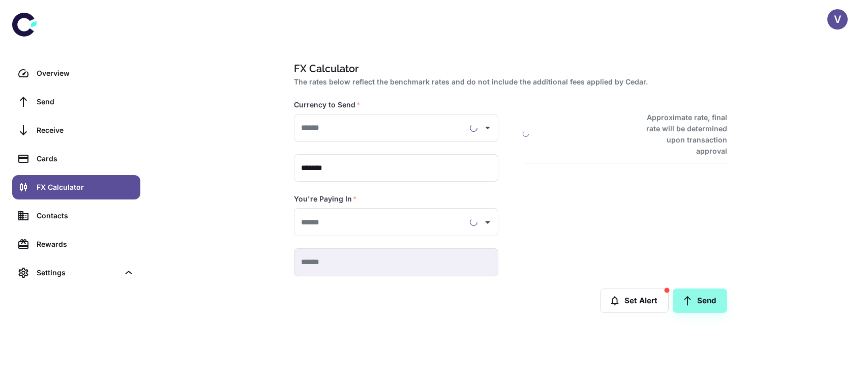 The height and width of the screenshot is (374, 868). Describe the element at coordinates (76, 130) in the screenshot. I see `a: Receive` at that location.